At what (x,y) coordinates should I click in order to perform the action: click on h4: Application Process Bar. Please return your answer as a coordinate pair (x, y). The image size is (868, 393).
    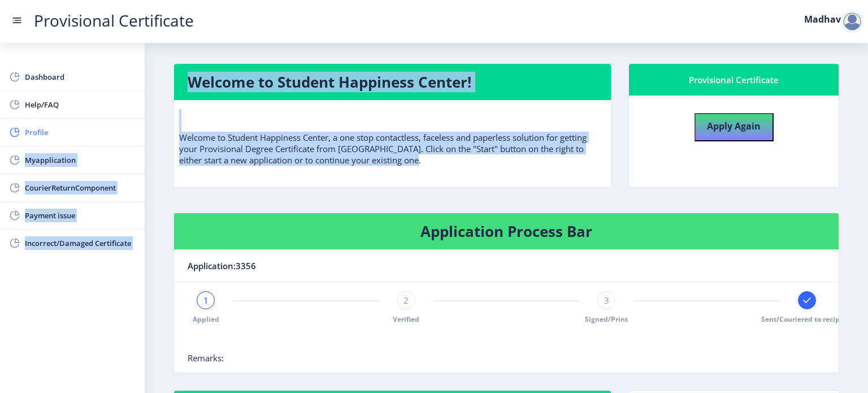
    Looking at the image, I should click on (506, 231).